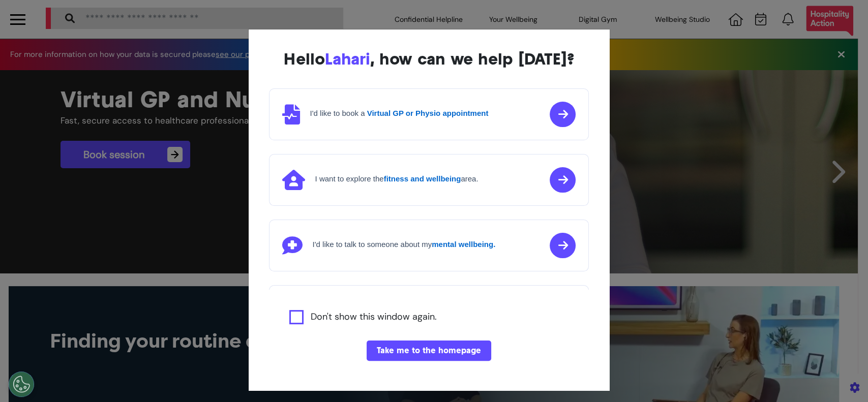 The height and width of the screenshot is (402, 868). Describe the element at coordinates (404, 244) in the screenshot. I see `h4: I'd like to talk to someone about my` at that location.